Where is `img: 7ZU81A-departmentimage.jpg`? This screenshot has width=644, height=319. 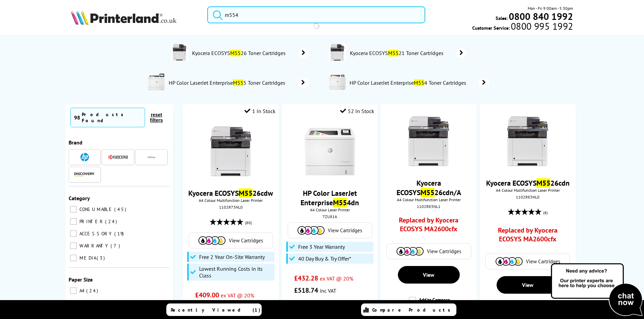 img: 7ZU81A-departmentimage.jpg is located at coordinates (337, 82).